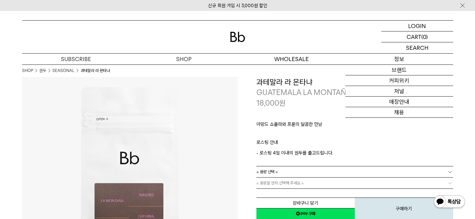 The width and height of the screenshot is (475, 219). What do you see at coordinates (95, 71) in the screenshot?
I see `li: 과테말라 라 몬타냐` at bounding box center [95, 71].